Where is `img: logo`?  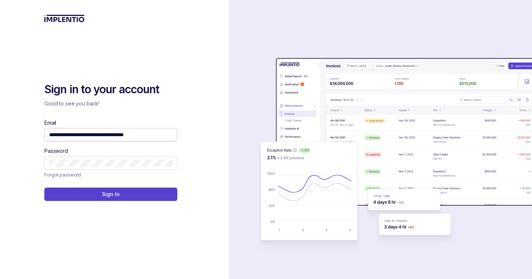 img: logo is located at coordinates (64, 18).